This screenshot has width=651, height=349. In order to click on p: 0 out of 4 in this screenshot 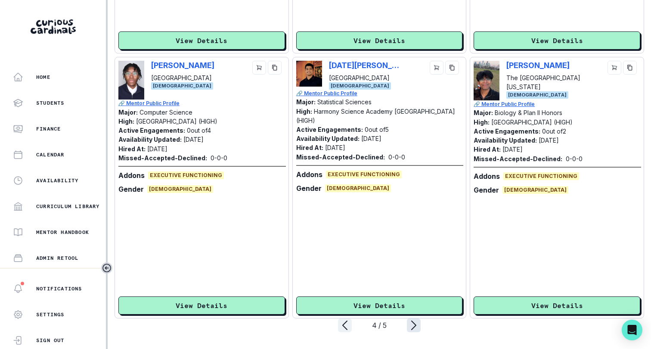, I will do `click(199, 130)`.